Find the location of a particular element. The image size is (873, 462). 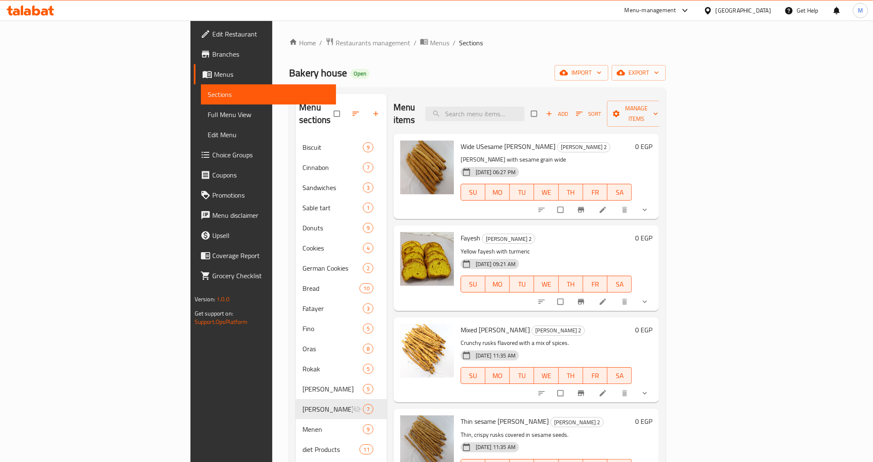

button: Sort is located at coordinates (589, 114).